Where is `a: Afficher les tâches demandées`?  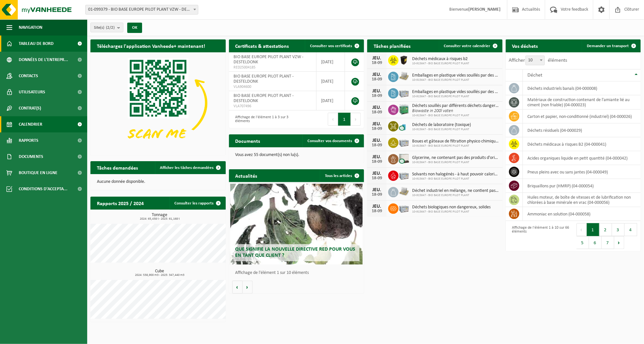 a: Afficher les tâches demandées is located at coordinates (190, 168).